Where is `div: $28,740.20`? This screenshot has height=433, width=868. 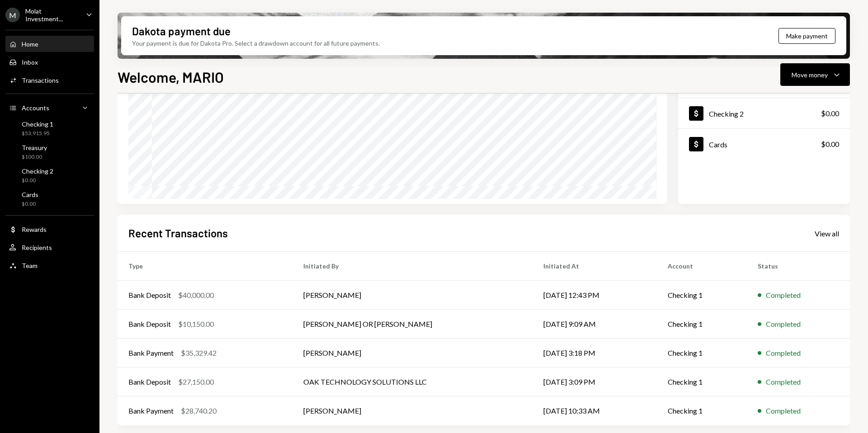 div: $28,740.20 is located at coordinates (198, 411).